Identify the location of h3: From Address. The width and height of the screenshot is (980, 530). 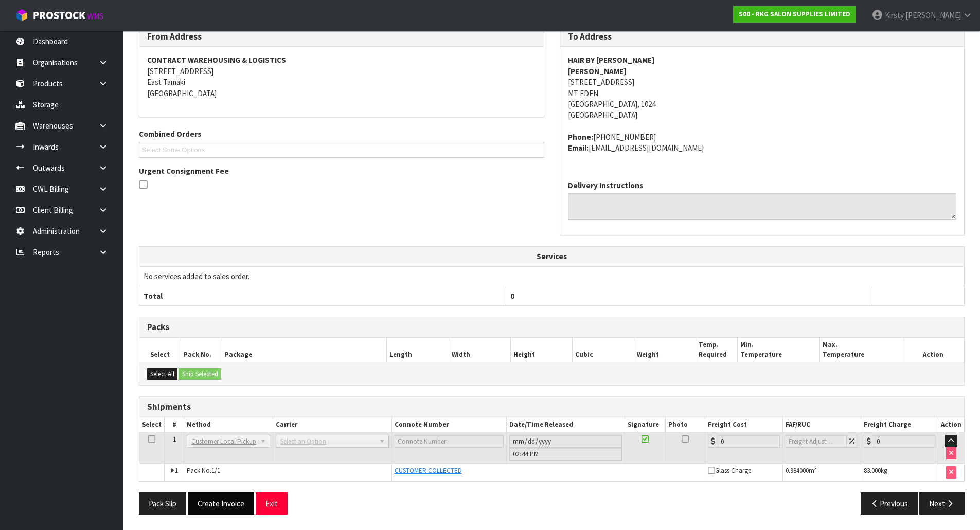
(341, 37).